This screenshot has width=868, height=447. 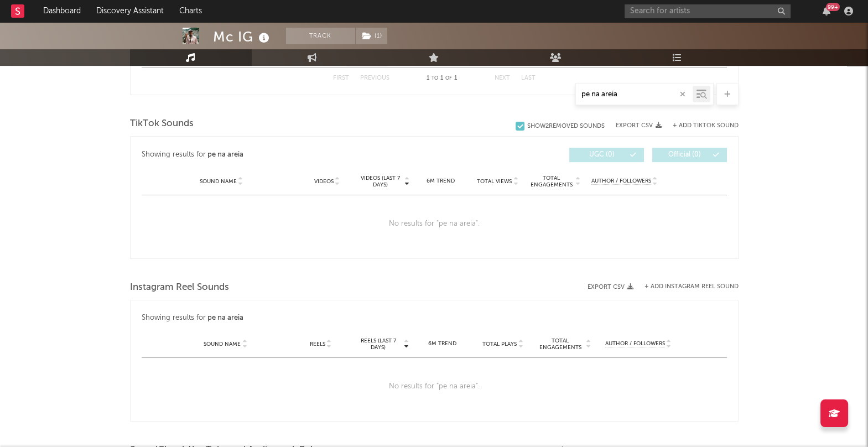 I want to click on button: Last, so click(x=528, y=78).